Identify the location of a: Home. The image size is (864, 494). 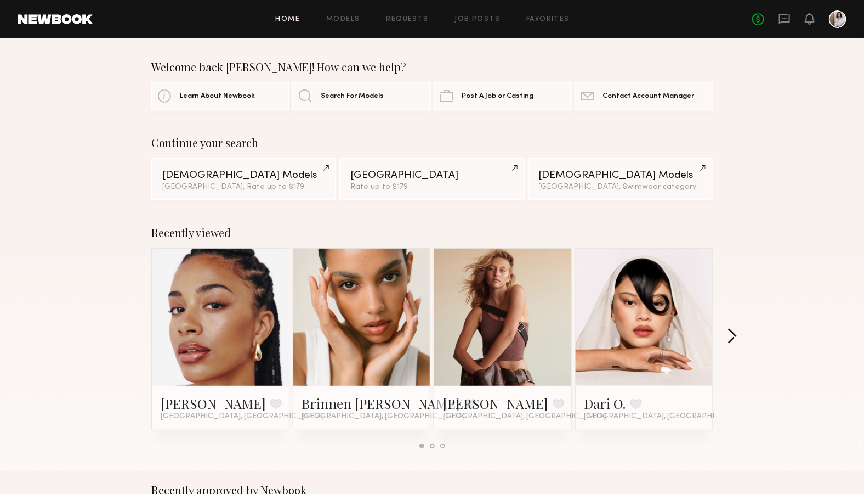
(288, 19).